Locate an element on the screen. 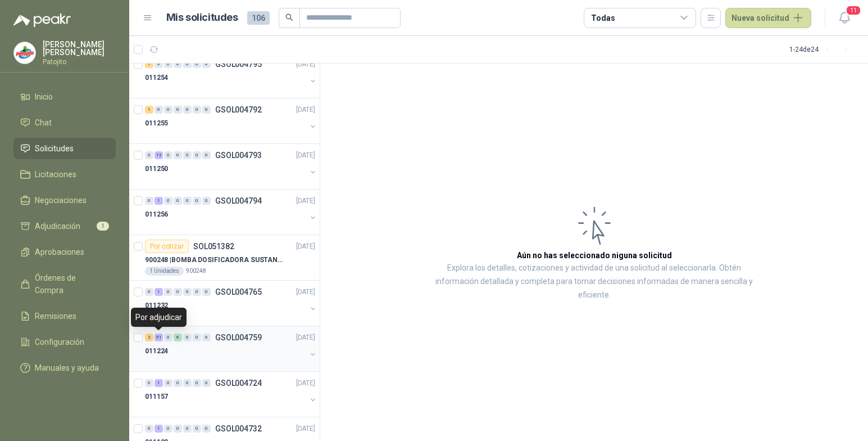 The image size is (868, 441). a: Licitaciones is located at coordinates (65, 175).